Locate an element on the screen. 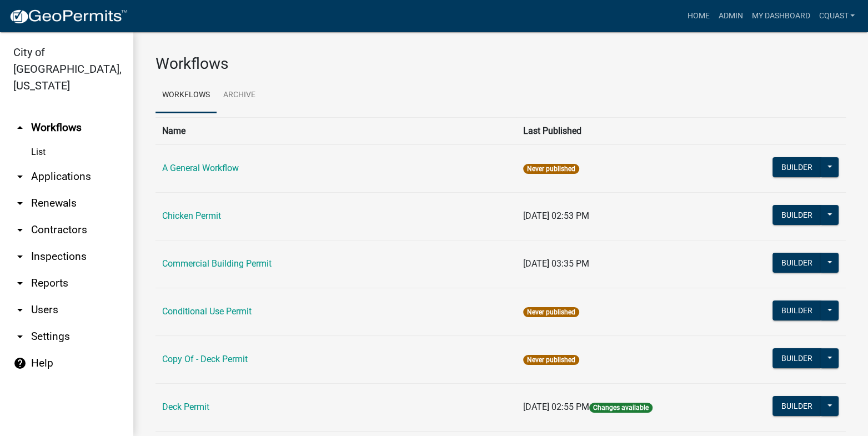 The width and height of the screenshot is (868, 436). a: Conditional Use Permit is located at coordinates (207, 311).